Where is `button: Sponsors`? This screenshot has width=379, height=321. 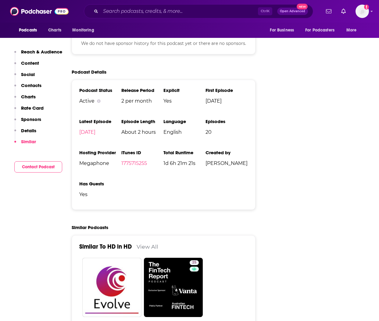 button: Sponsors is located at coordinates (28, 122).